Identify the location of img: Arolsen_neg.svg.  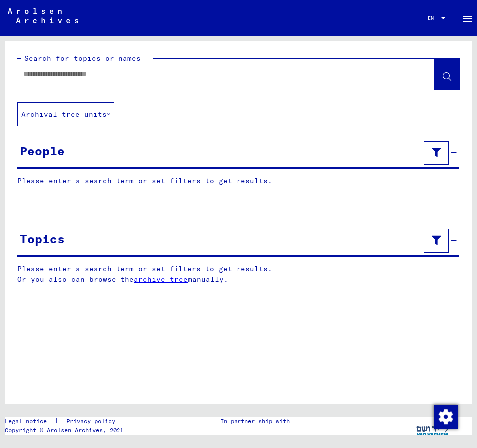
(42, 16).